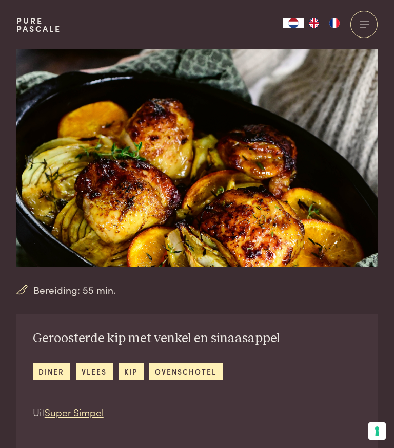 The image size is (394, 448). I want to click on h2: Geroosterde kip met venkel en sinaasappel, so click(157, 338).